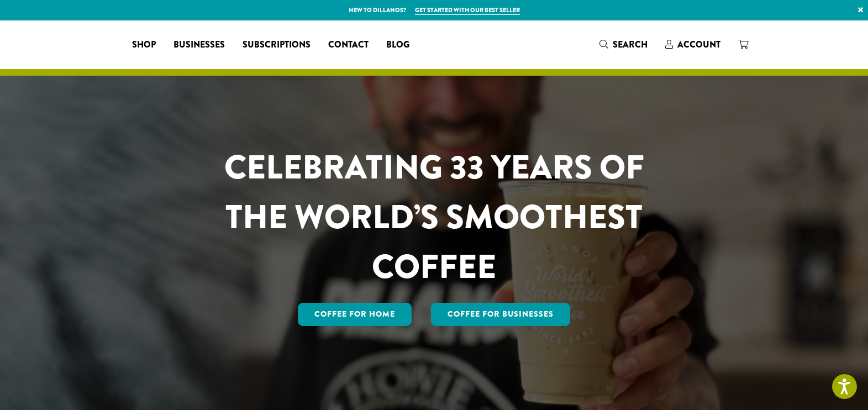 This screenshot has height=410, width=868. I want to click on span: Blog, so click(398, 45).